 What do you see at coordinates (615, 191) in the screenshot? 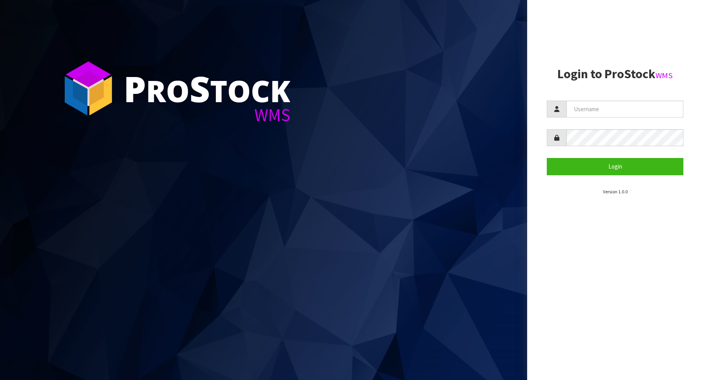
I see `small: Version 1.0.0` at bounding box center [615, 191].